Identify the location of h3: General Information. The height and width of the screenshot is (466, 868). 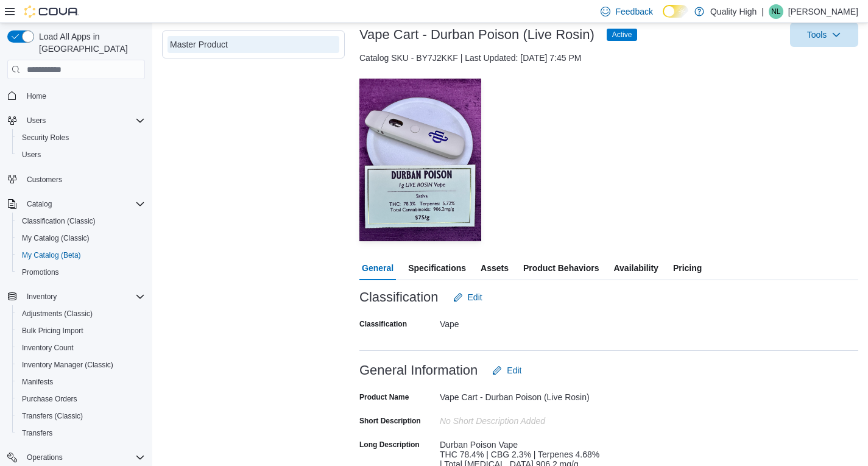
(419, 370).